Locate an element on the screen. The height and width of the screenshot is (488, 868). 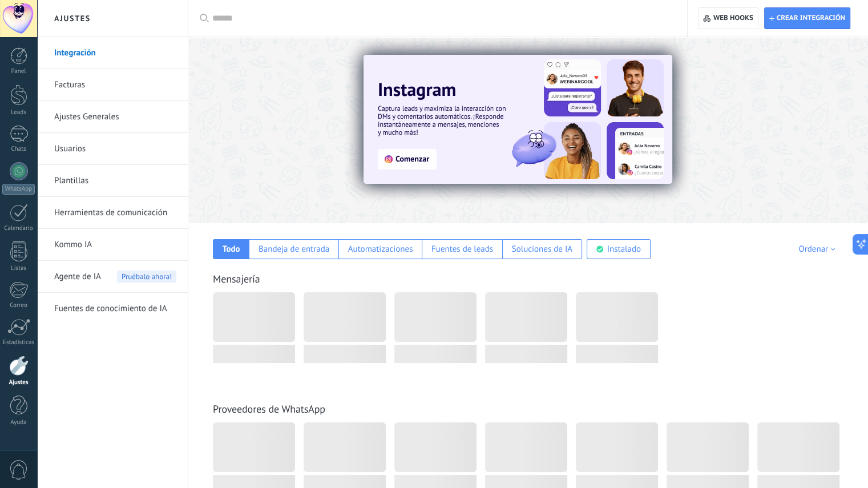
span: Agente de IA is located at coordinates (77, 277).